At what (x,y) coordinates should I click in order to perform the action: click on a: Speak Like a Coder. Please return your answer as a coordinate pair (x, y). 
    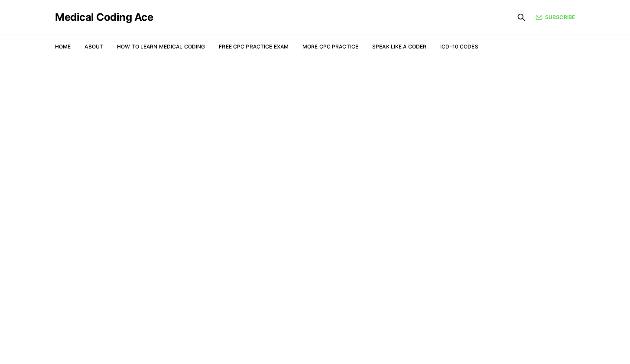
    Looking at the image, I should click on (399, 46).